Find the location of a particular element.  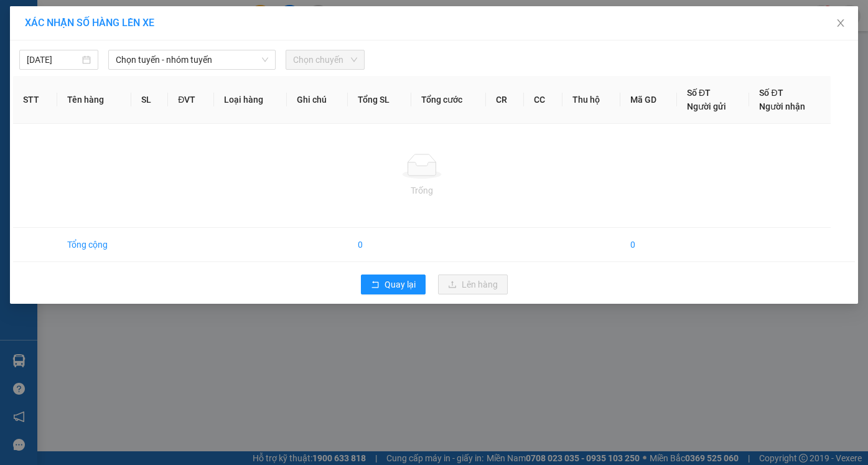

th: CR is located at coordinates (505, 99).